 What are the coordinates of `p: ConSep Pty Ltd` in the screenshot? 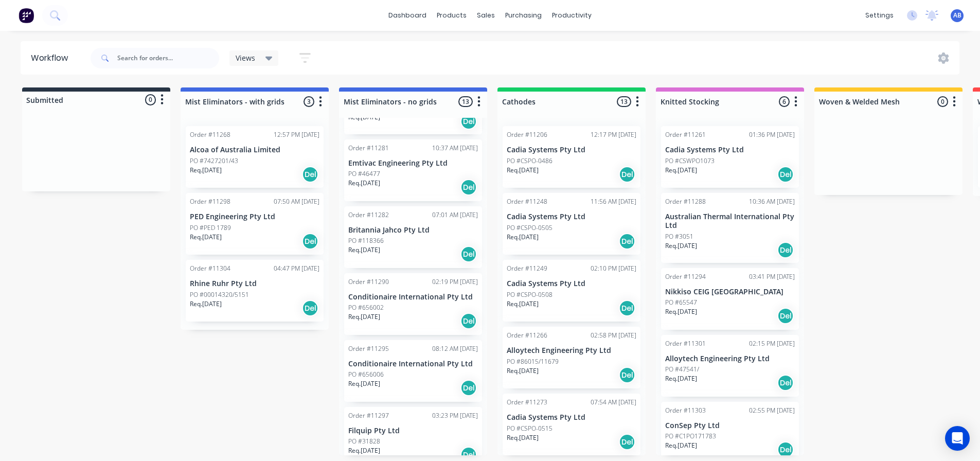 It's located at (730, 425).